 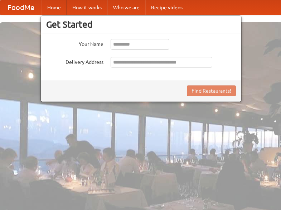 What do you see at coordinates (211, 91) in the screenshot?
I see `button: Find Restaurants!` at bounding box center [211, 91].